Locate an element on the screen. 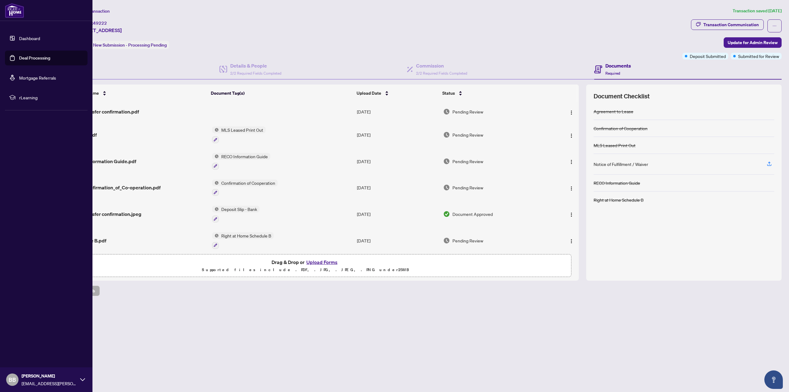  div: Transaction Communication is located at coordinates (731, 25).